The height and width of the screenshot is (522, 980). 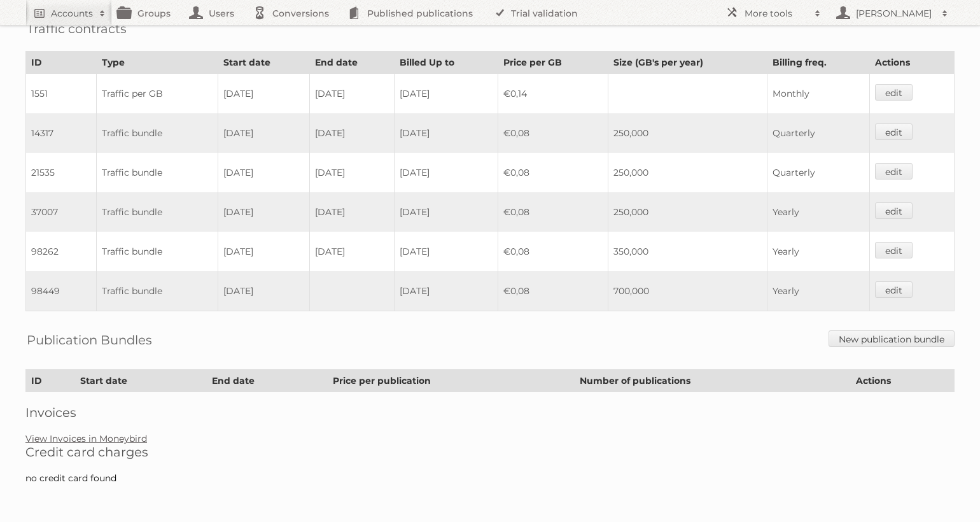 What do you see at coordinates (687, 62) in the screenshot?
I see `th: Size (GB's per year)` at bounding box center [687, 62].